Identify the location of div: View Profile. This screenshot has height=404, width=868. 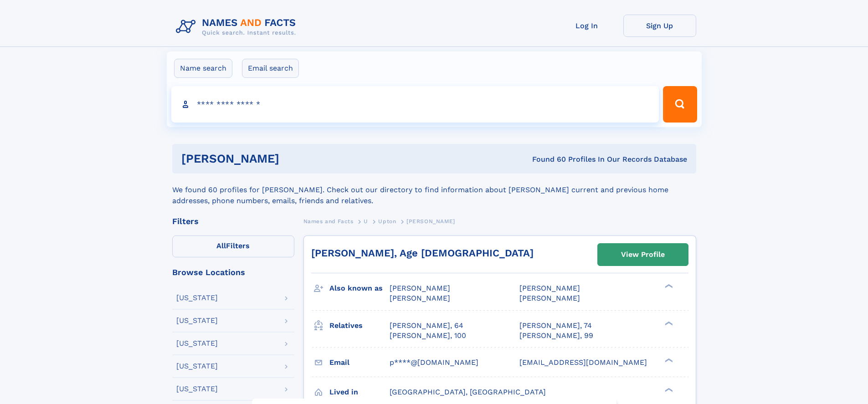
(643, 255).